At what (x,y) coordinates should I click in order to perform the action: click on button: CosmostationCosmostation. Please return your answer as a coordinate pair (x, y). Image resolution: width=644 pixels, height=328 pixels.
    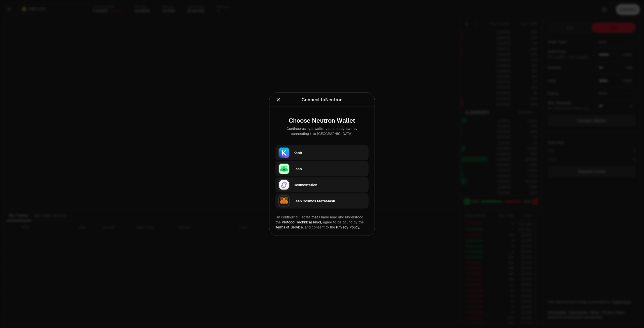
    Looking at the image, I should click on (322, 185).